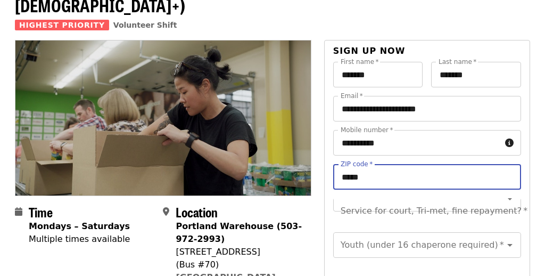  I want to click on span: Volunteer Shift, so click(145, 25).